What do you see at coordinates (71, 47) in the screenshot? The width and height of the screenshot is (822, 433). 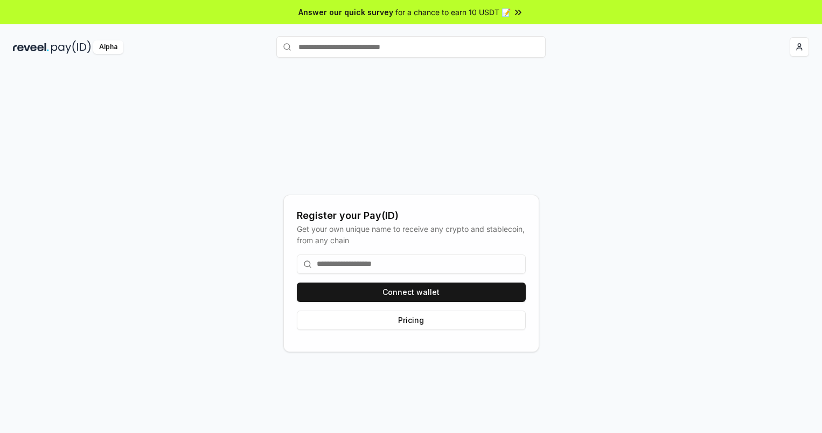 I see `img: pay_id` at bounding box center [71, 47].